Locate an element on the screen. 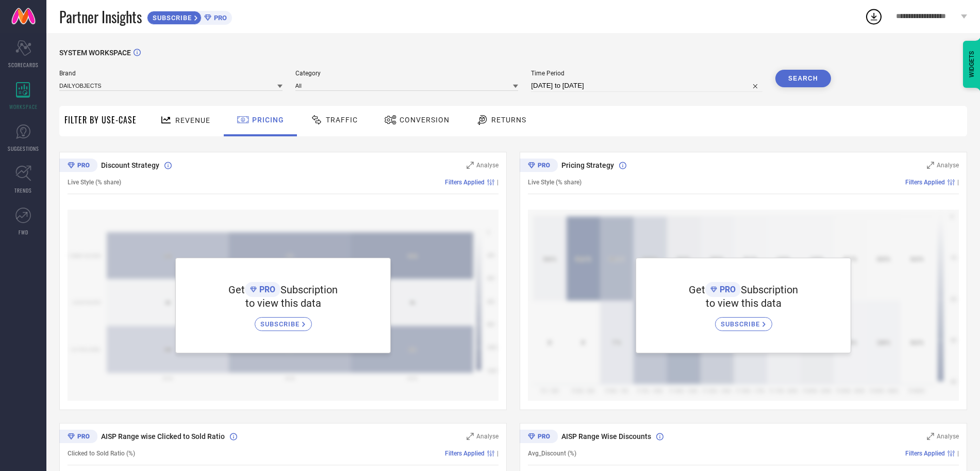 The image size is (980, 471). div: Open download list is located at coordinates (874, 17).